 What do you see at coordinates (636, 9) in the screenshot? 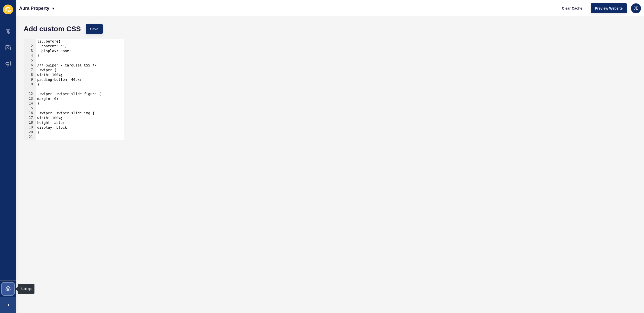
I see `span: JE` at bounding box center [636, 9].